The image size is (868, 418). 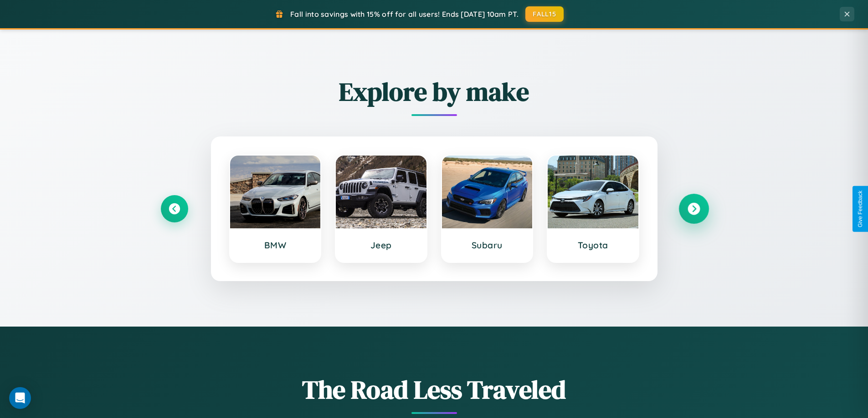 What do you see at coordinates (381, 245) in the screenshot?
I see `h3: Jeep` at bounding box center [381, 245].